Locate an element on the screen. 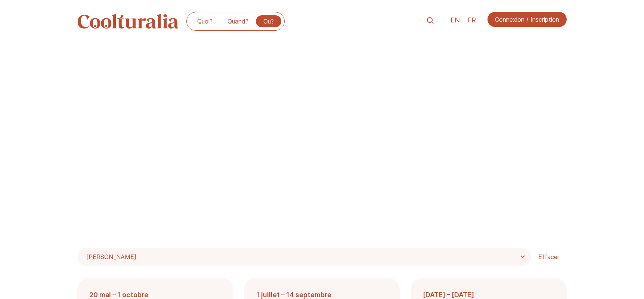 The image size is (644, 299). a: Où? is located at coordinates (269, 21).